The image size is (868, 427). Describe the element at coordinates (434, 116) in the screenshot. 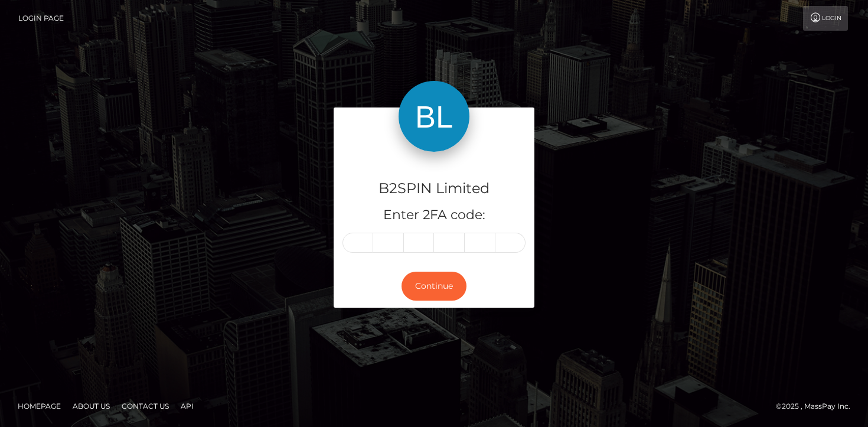

I see `img: B2SPIN Limited` at that location.